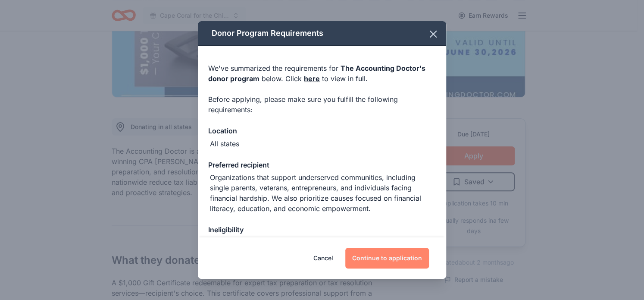 Image resolution: width=644 pixels, height=300 pixels. I want to click on div: Ineligibility, so click(322, 229).